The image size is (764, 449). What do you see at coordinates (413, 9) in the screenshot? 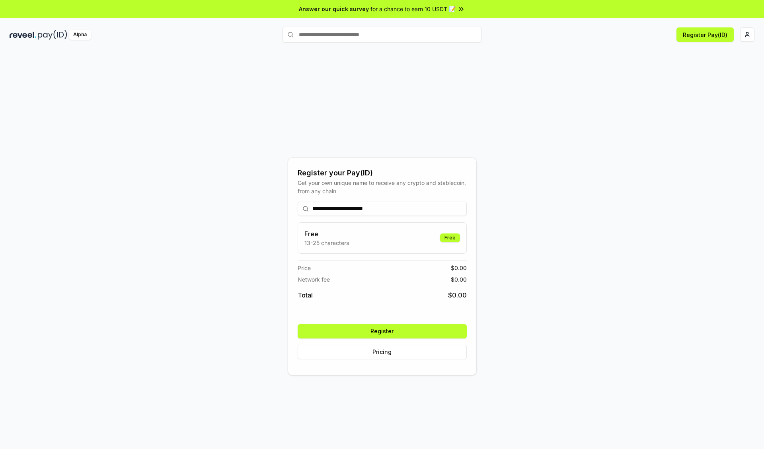
I see `span: for a chance to earn 10 USDT 📝` at bounding box center [413, 9].